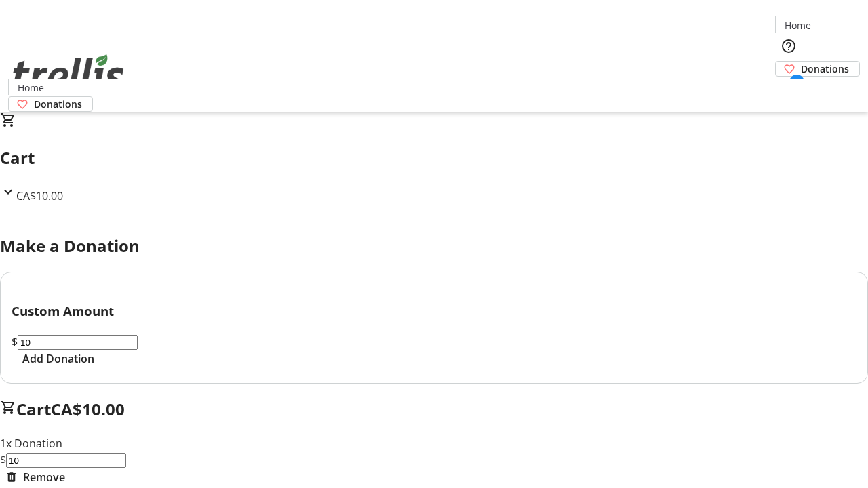 The width and height of the screenshot is (868, 488). Describe the element at coordinates (789, 46) in the screenshot. I see `button: Help` at that location.